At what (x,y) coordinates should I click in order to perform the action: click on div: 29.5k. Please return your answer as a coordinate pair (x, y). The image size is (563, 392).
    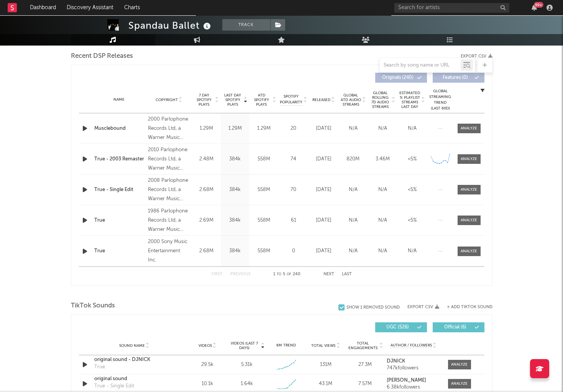
    Looking at the image, I should click on (208, 365).